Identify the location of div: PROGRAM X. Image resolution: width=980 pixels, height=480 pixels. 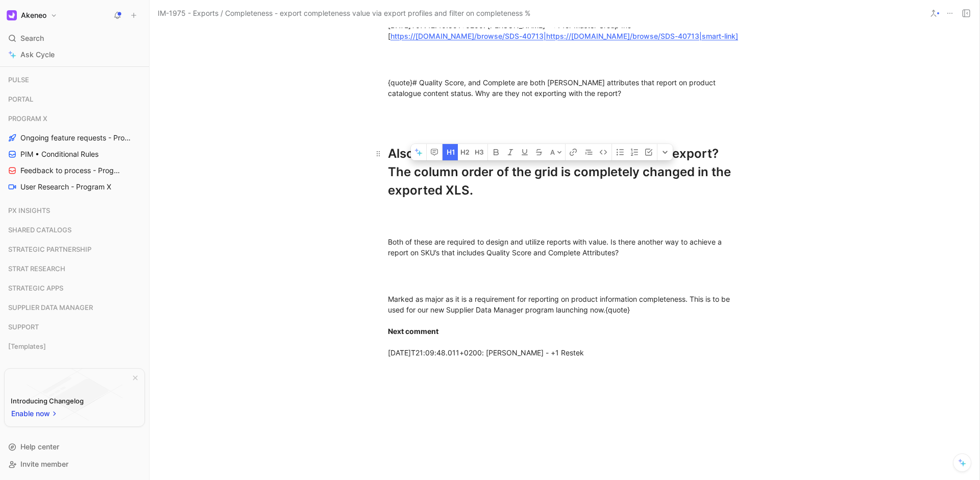
(74, 118).